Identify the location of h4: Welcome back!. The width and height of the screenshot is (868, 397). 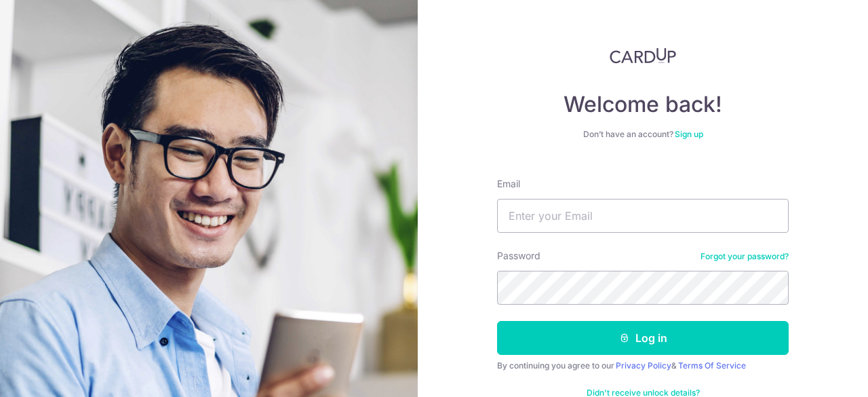
(642, 104).